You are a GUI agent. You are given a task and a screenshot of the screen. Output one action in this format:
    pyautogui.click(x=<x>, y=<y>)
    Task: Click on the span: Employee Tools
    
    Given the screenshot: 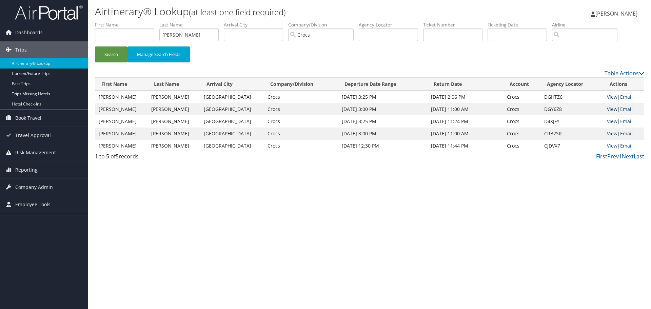 What is the action you would take?
    pyautogui.click(x=33, y=204)
    